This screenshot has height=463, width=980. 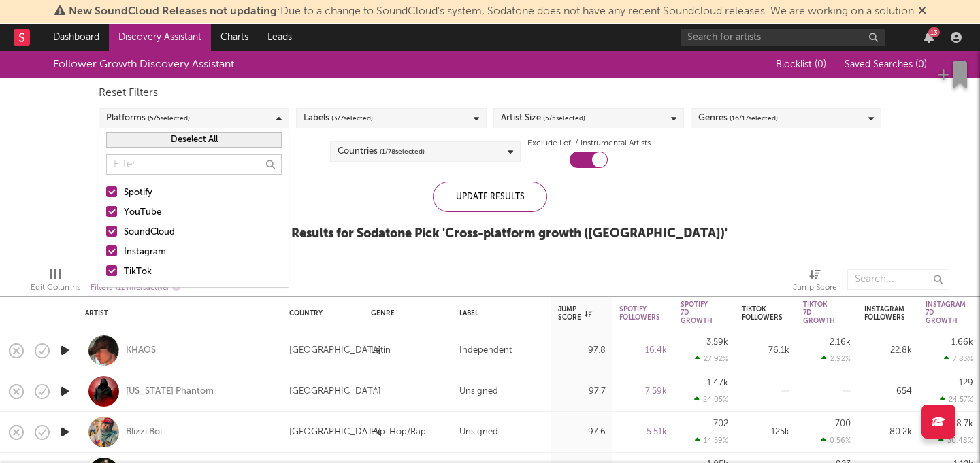 What do you see at coordinates (929, 38) in the screenshot?
I see `button: 13` at bounding box center [929, 38].